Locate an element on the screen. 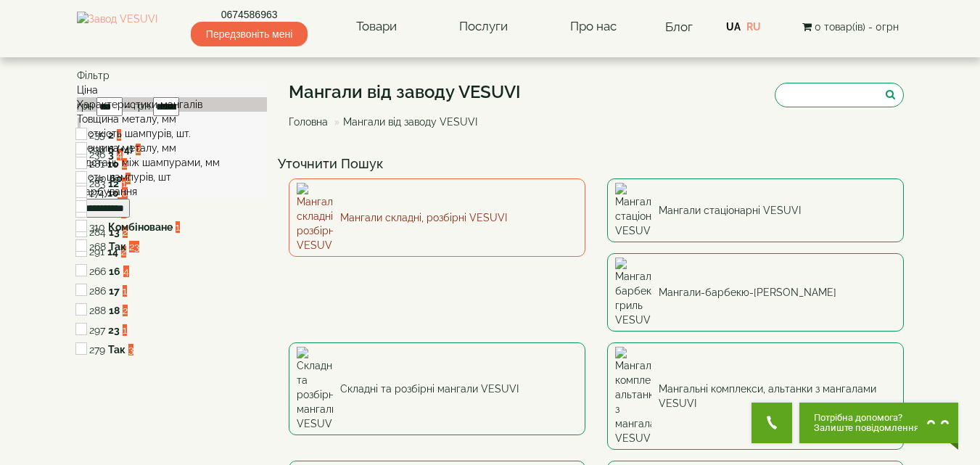  div: К-сть шампурів, шт is located at coordinates (172, 177).